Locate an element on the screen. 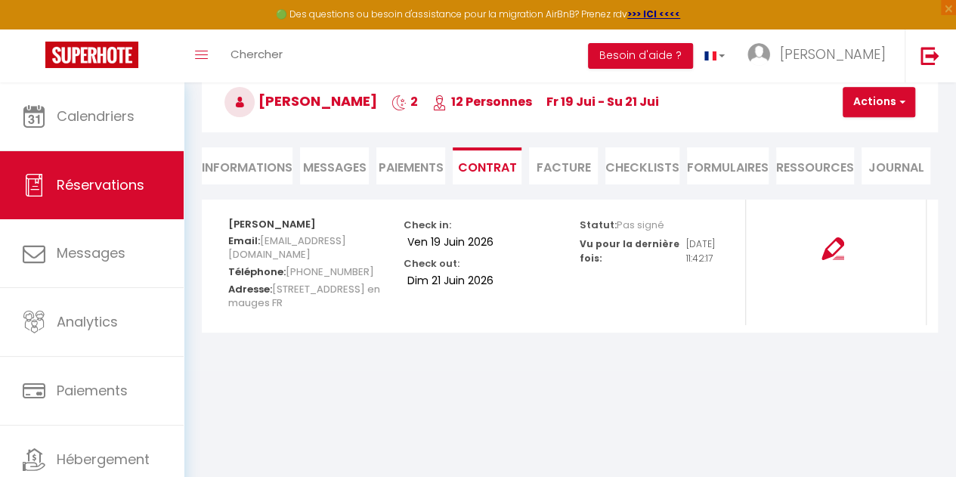  li: Facture is located at coordinates (563, 166).